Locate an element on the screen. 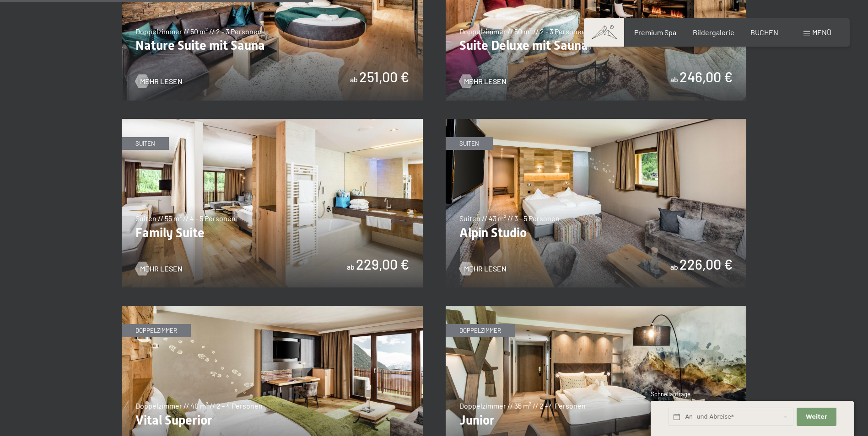 This screenshot has height=436, width=868. a: Junior is located at coordinates (596, 309).